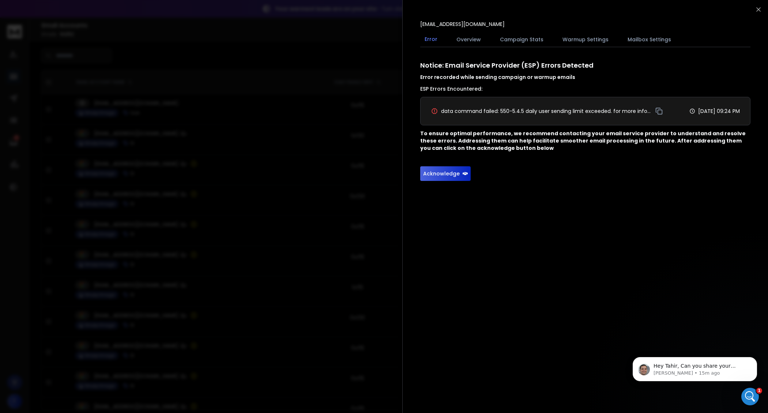 The height and width of the screenshot is (413, 768). What do you see at coordinates (546, 111) in the screenshot?
I see `span: data command failed: 550-5.4.5 daily user sending limit exceeded. for more information on gmail 5...` at bounding box center [546, 111].